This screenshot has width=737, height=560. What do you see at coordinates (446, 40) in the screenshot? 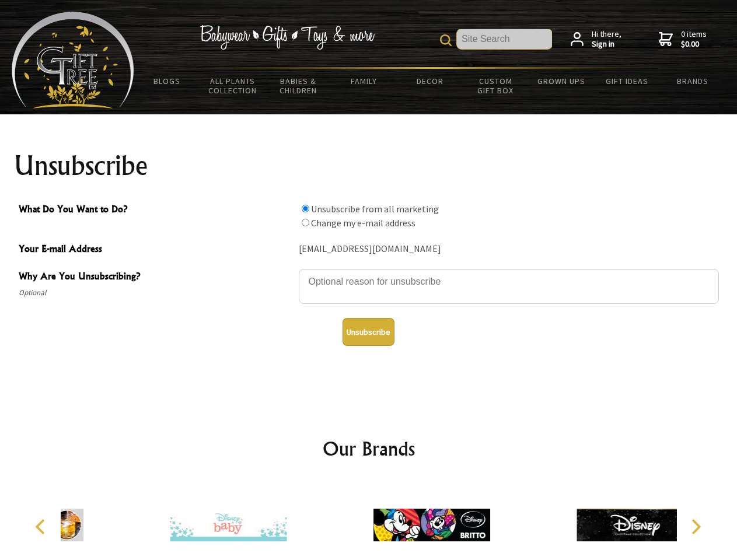
I see `img: product search` at bounding box center [446, 40].